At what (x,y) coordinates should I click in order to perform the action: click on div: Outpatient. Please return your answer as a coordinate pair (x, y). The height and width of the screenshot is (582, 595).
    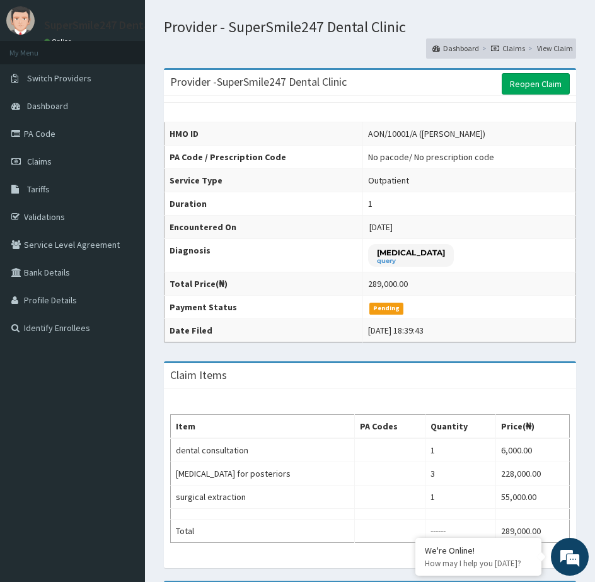
    Looking at the image, I should click on (388, 180).